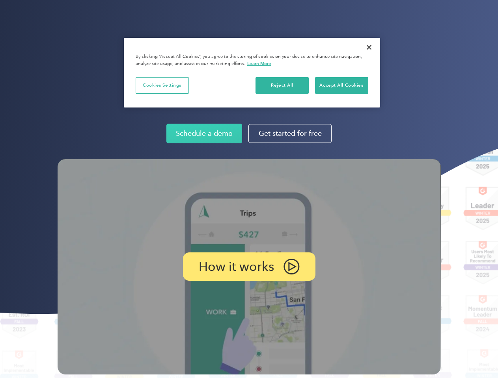  What do you see at coordinates (259, 63) in the screenshot?
I see `a: More information about your privacy, opens in a new tab` at bounding box center [259, 63].